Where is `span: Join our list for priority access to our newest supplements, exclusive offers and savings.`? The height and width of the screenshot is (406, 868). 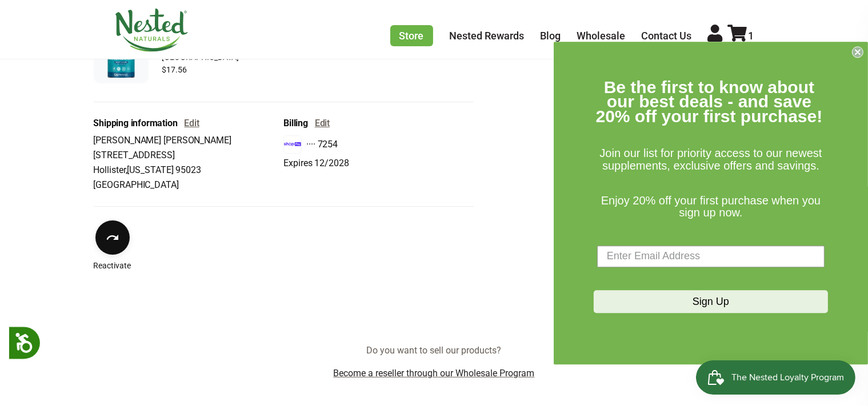 span: Join our list for priority access to our newest supplements, exclusive offers and savings. is located at coordinates (710, 160).